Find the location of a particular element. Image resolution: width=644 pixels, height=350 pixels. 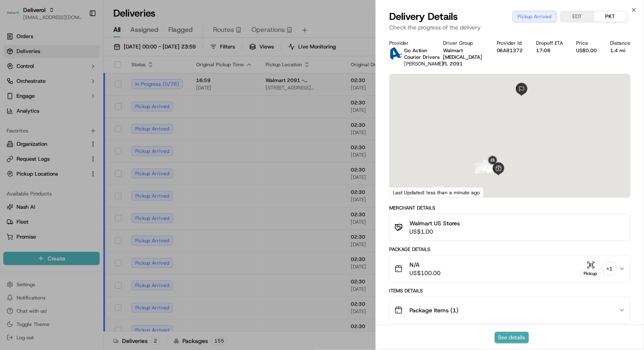

a: Powered byPylon is located at coordinates (79, 208).